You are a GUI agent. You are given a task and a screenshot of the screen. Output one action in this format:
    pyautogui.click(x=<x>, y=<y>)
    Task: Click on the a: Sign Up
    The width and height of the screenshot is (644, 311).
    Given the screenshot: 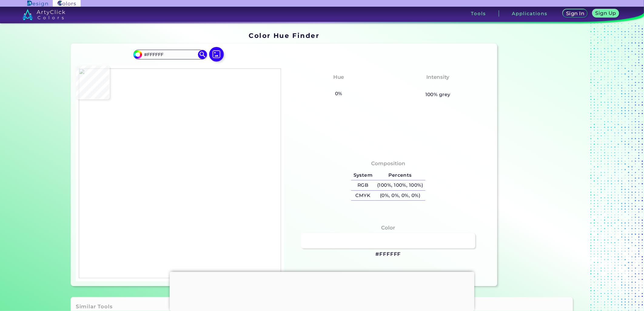 What is the action you would take?
    pyautogui.click(x=605, y=13)
    